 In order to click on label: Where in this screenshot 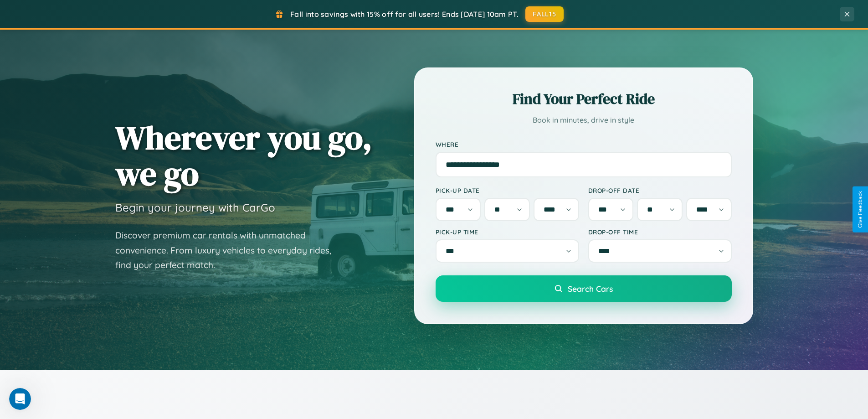, I will do `click(583, 144)`.